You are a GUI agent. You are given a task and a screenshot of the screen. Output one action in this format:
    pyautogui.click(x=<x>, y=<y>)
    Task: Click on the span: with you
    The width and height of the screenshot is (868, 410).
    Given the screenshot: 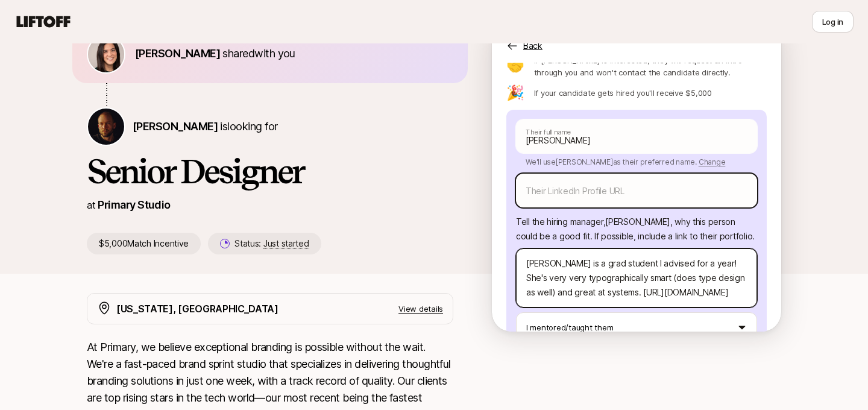 What is the action you would take?
    pyautogui.click(x=275, y=53)
    